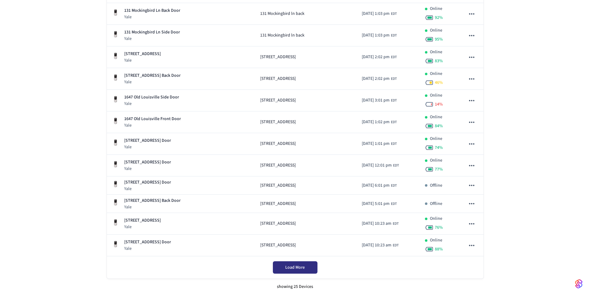  Describe the element at coordinates (295, 268) in the screenshot. I see `span: Load More` at that location.